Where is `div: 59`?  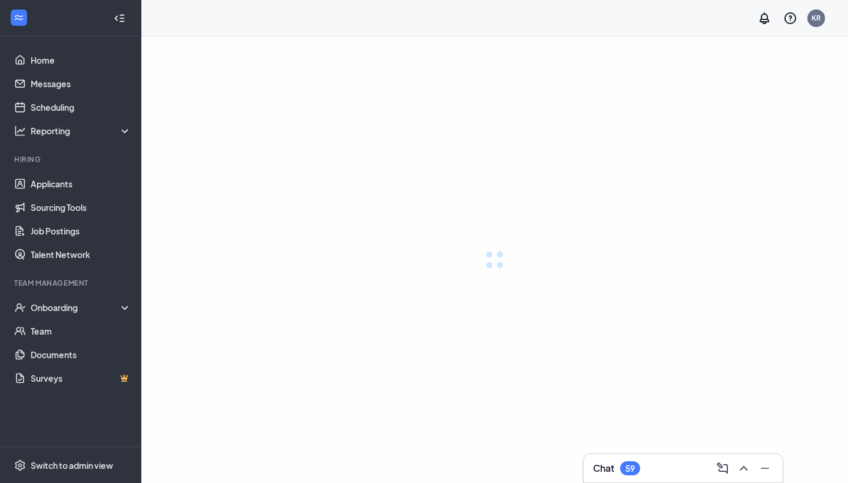 div: 59 is located at coordinates (630, 468).